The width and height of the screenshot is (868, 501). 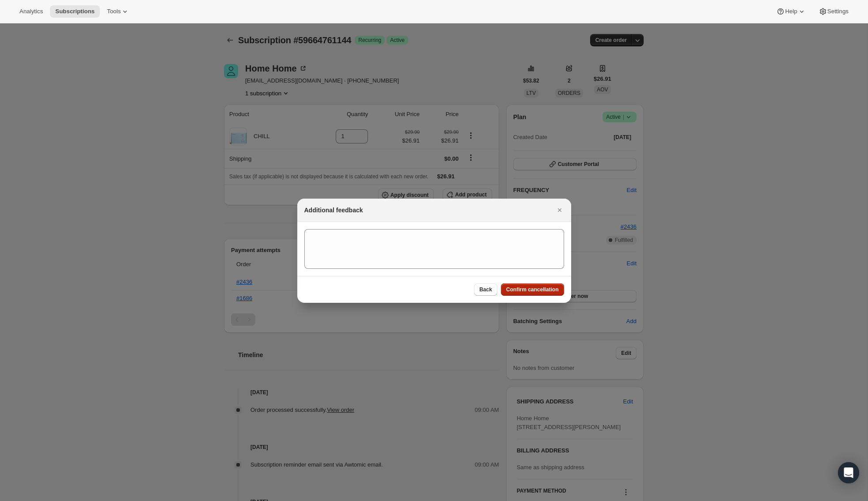 What do you see at coordinates (485, 289) in the screenshot?
I see `button: Back` at bounding box center [485, 289].